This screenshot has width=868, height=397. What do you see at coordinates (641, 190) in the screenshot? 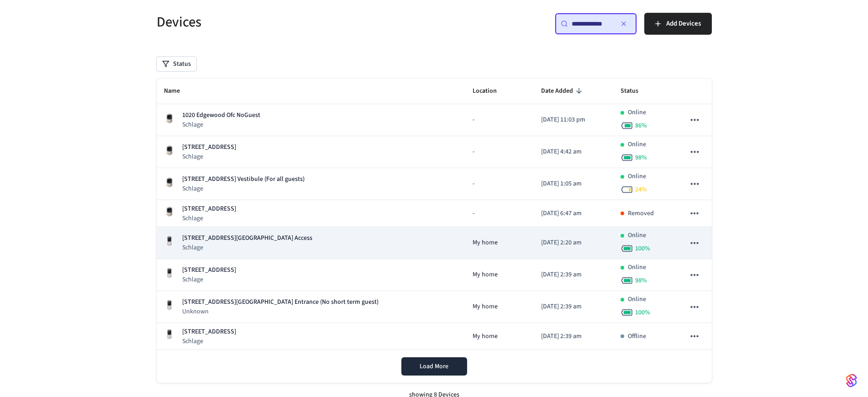
I see `span: 24 %` at bounding box center [641, 190].